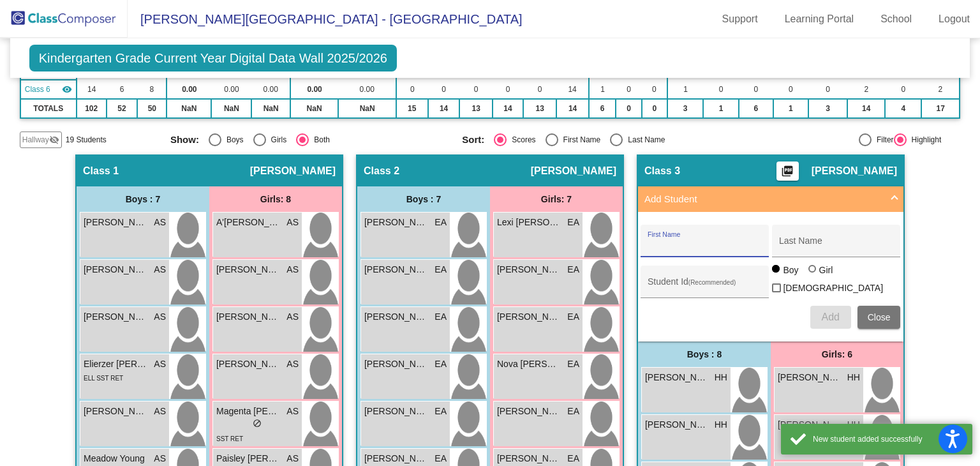  What do you see at coordinates (644, 140) in the screenshot?
I see `div: Last Name` at bounding box center [644, 140].